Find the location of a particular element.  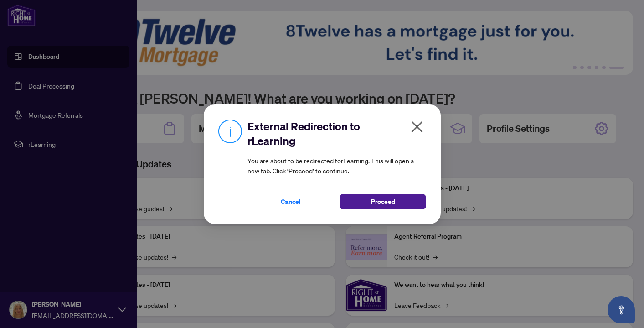

button: Proceed is located at coordinates (383, 202).